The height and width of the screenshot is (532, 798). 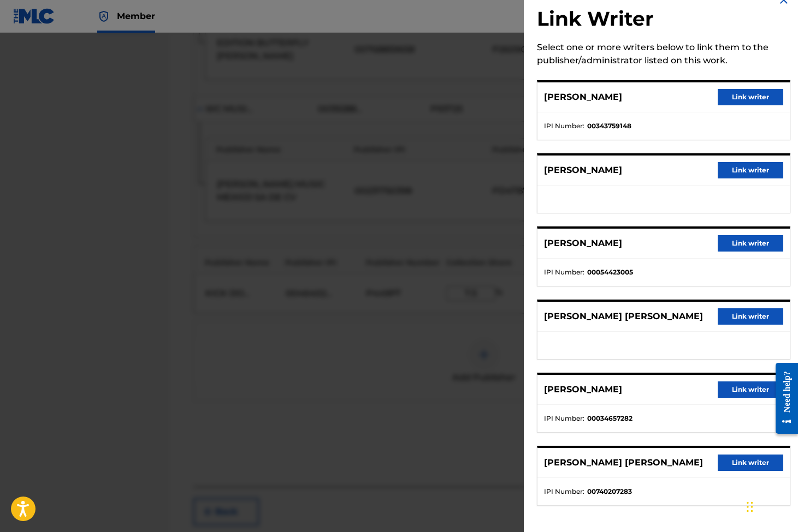 What do you see at coordinates (610, 272) in the screenshot?
I see `strong: 00054423005` at bounding box center [610, 272].